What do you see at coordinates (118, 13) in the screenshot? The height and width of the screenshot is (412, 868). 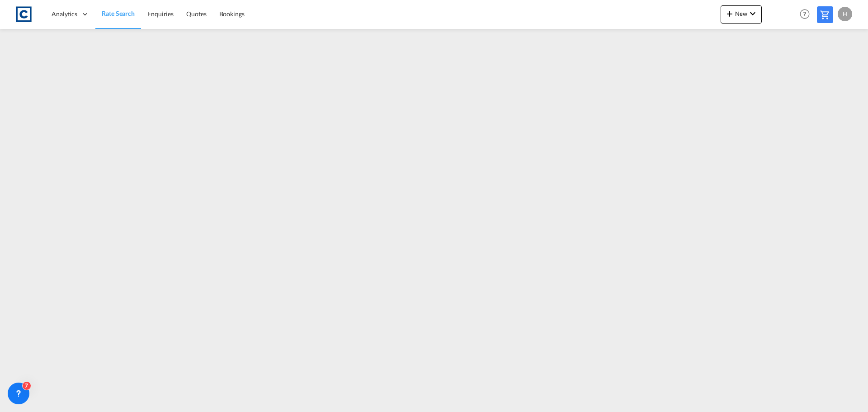 I see `span: Rate Search` at bounding box center [118, 13].